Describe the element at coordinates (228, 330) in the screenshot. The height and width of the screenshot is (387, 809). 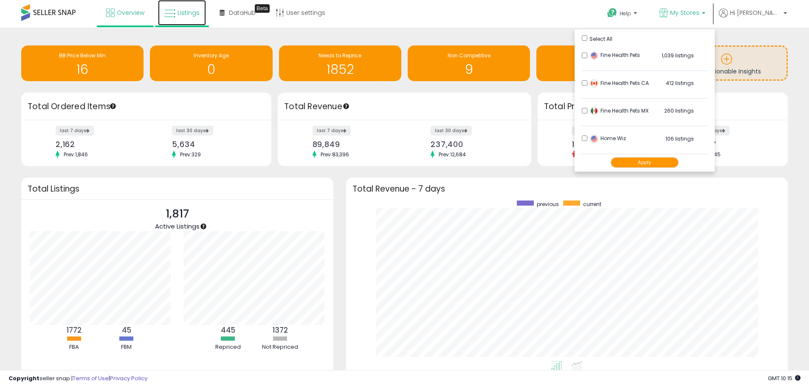
I see `b: 445` at that location.